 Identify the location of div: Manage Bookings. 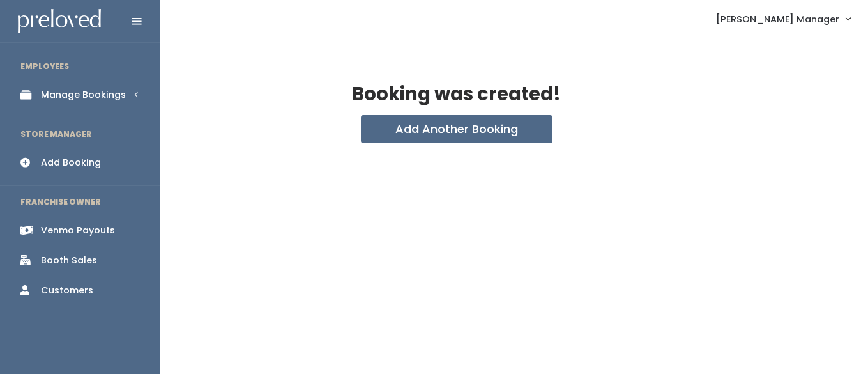
(83, 94).